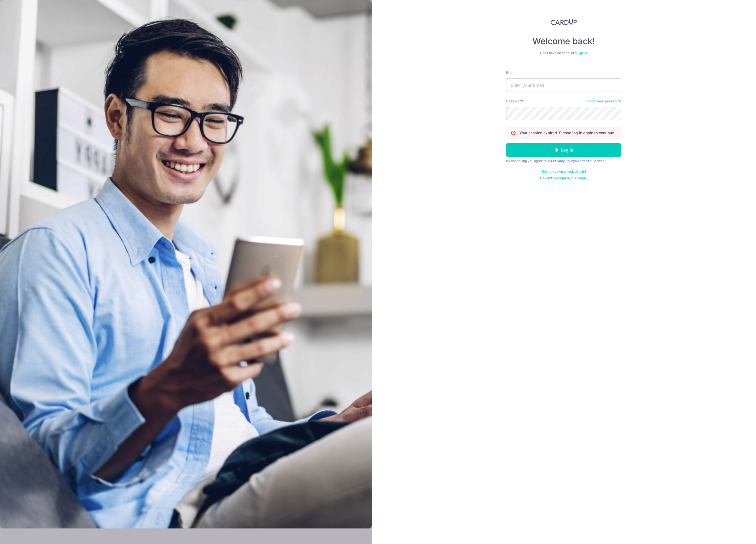 The height and width of the screenshot is (544, 756). I want to click on a: Forgot your password?, so click(604, 101).